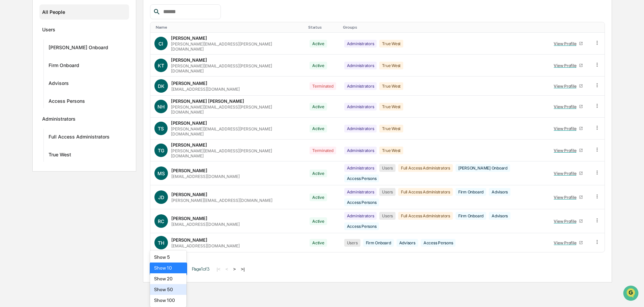 The width and height of the screenshot is (644, 307). What do you see at coordinates (161, 107) in the screenshot?
I see `span: NH` at bounding box center [161, 107].